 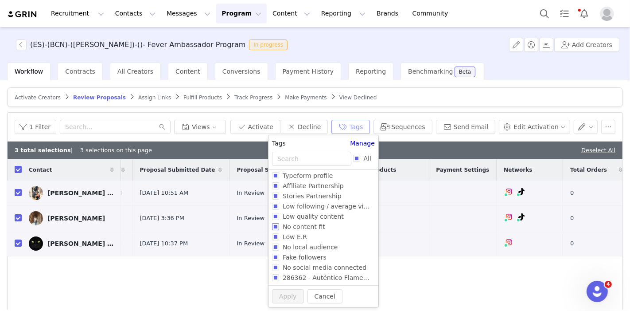 What do you see at coordinates (80, 71) in the screenshot?
I see `span: Contracts` at bounding box center [80, 71].